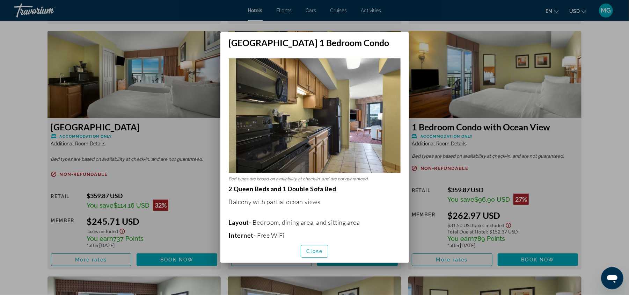 The image size is (629, 295). I want to click on strong: 2 Queen Beds and 1 Double Sofa Bed, so click(282, 189).